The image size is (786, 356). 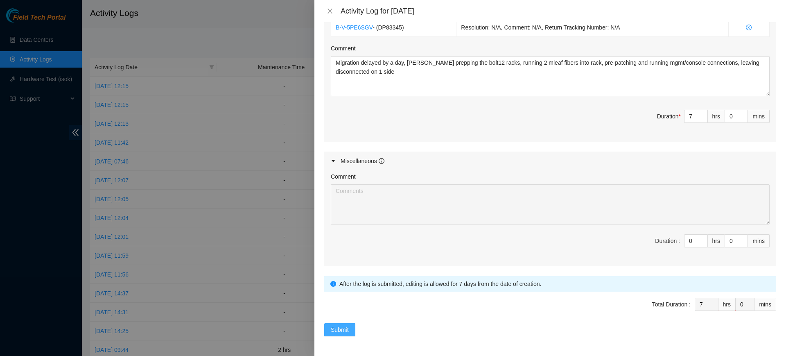 I want to click on div: After the log is submitted, editing is allowed for 7 days from the date of creation., so click(x=554, y=284).